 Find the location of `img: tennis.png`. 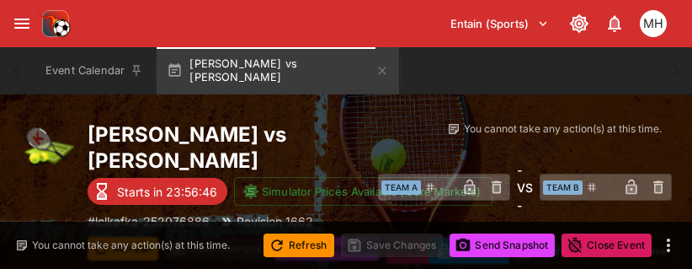

img: tennis.png is located at coordinates (47, 148).